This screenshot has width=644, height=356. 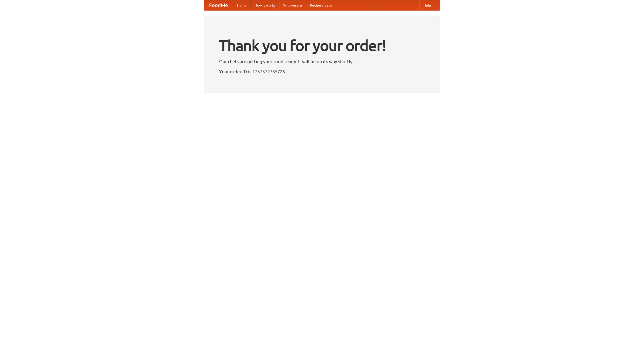 What do you see at coordinates (427, 5) in the screenshot?
I see `a: Help` at bounding box center [427, 5].